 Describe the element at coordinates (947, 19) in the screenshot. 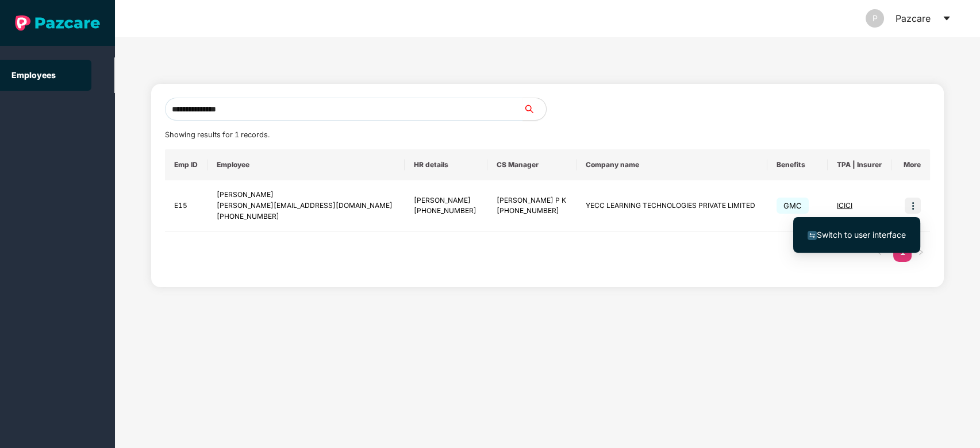

I see `span: caret-down` at that location.